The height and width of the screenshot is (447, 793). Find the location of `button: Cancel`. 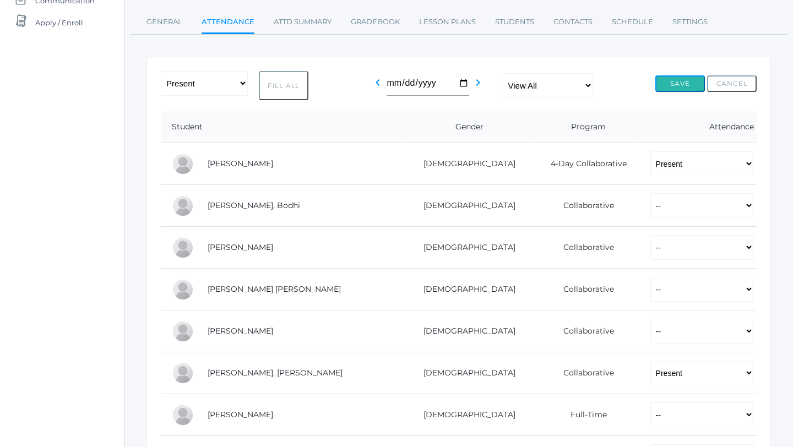

button: Cancel is located at coordinates (732, 84).